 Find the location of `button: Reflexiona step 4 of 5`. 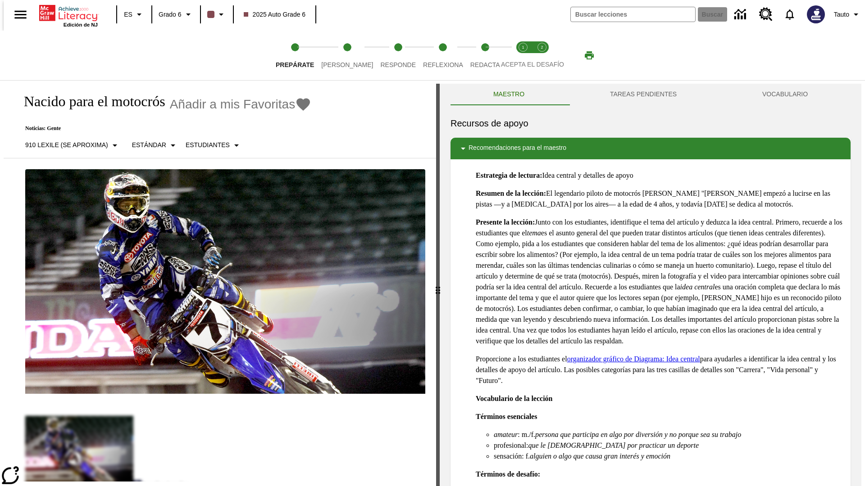

button: Reflexiona step 4 of 5 is located at coordinates (443, 55).